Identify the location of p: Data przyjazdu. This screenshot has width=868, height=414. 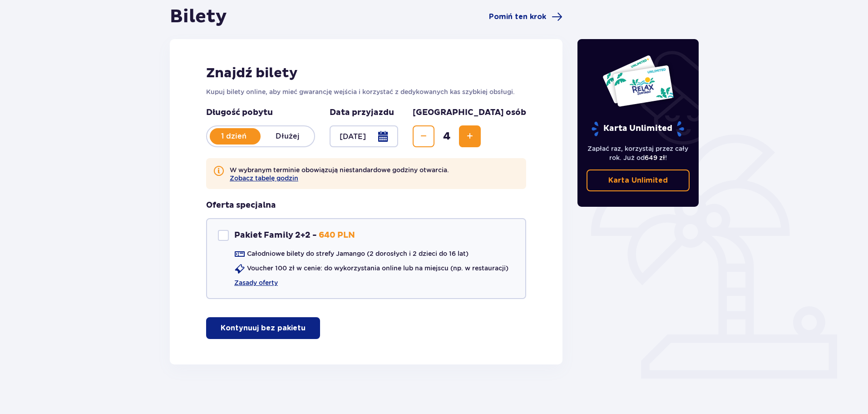
(362, 113).